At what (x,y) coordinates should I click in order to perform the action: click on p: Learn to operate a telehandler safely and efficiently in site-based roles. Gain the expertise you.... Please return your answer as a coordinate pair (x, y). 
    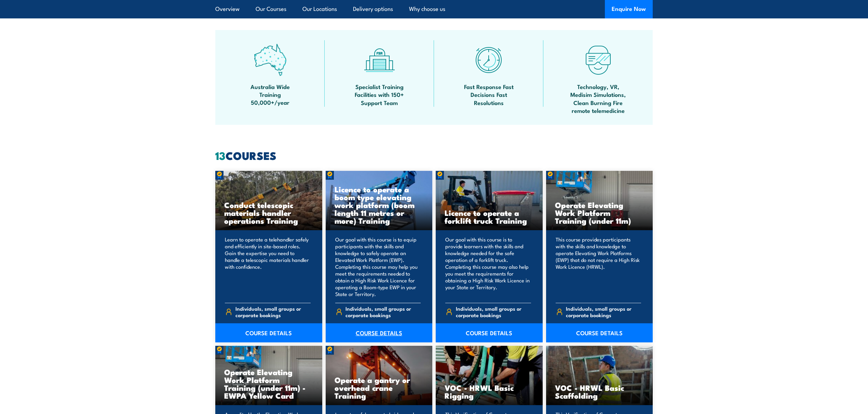
    Looking at the image, I should click on (267, 267).